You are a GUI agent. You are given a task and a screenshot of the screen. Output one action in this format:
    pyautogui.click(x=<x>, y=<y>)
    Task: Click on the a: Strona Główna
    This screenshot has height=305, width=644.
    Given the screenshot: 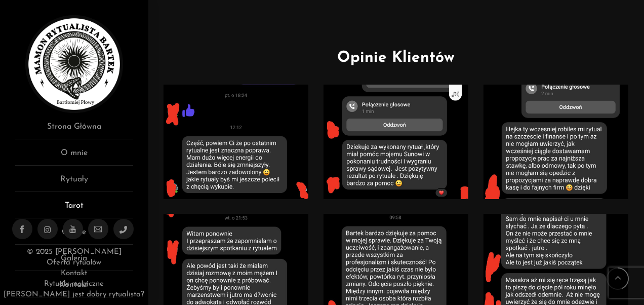 What is the action you would take?
    pyautogui.click(x=74, y=129)
    